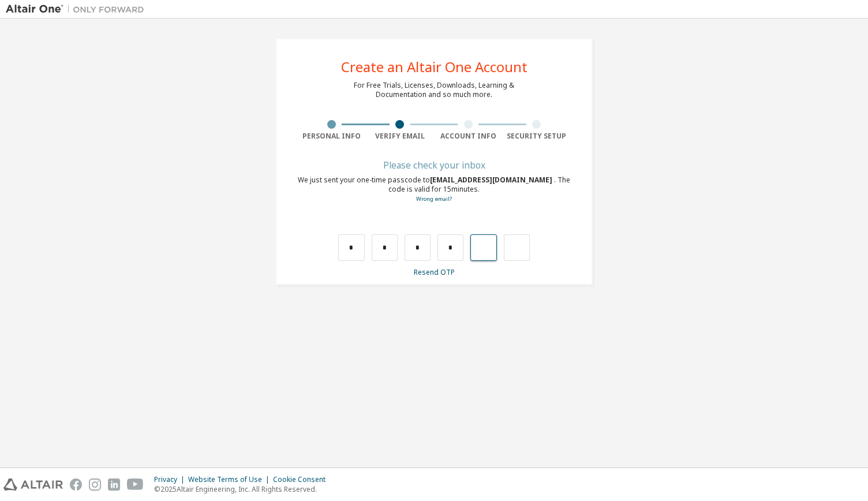  Describe the element at coordinates (434, 272) in the screenshot. I see `a: Resend OTP` at that location.